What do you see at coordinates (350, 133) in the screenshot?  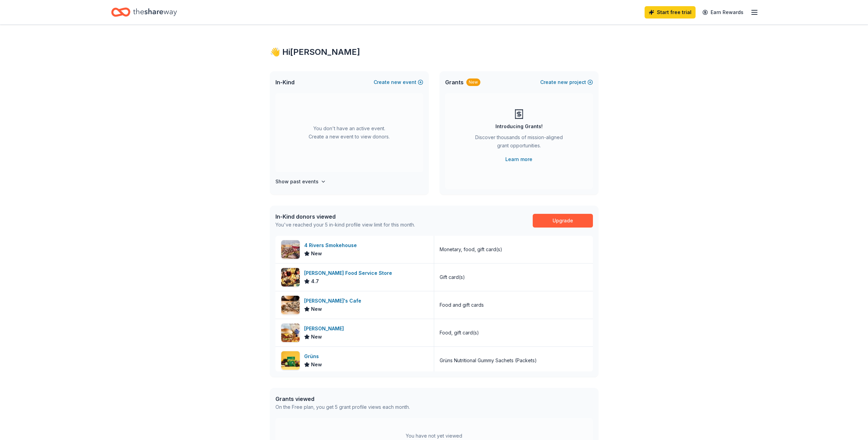 I see `div: You don't have an active event. Create a new event to view donors.` at bounding box center [350, 133].